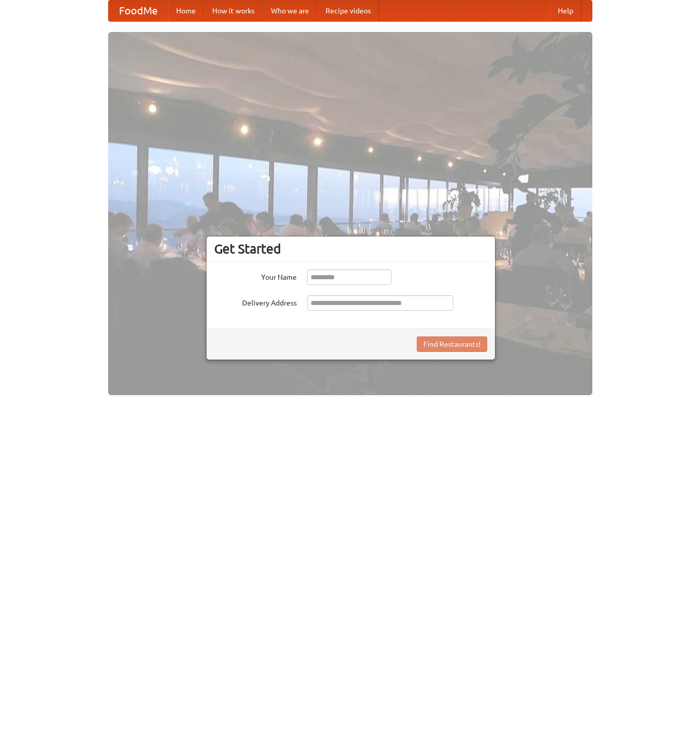  What do you see at coordinates (348, 11) in the screenshot?
I see `a: Recipe videos` at bounding box center [348, 11].